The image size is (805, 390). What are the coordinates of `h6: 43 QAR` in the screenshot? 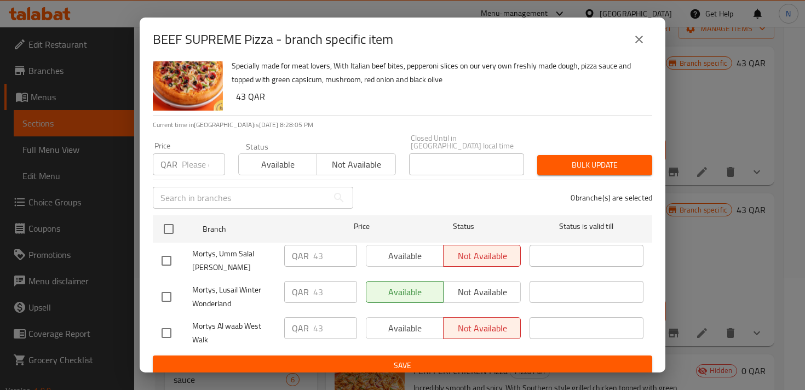 It's located at (440, 96).